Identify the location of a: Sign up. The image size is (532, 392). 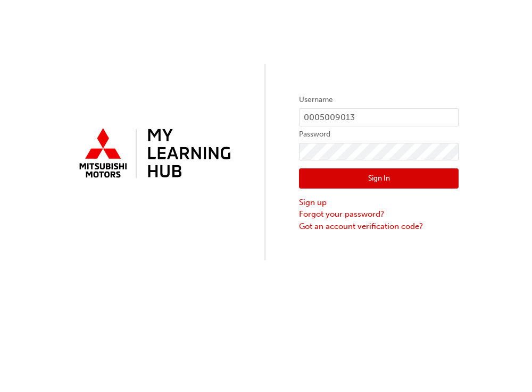
(379, 202).